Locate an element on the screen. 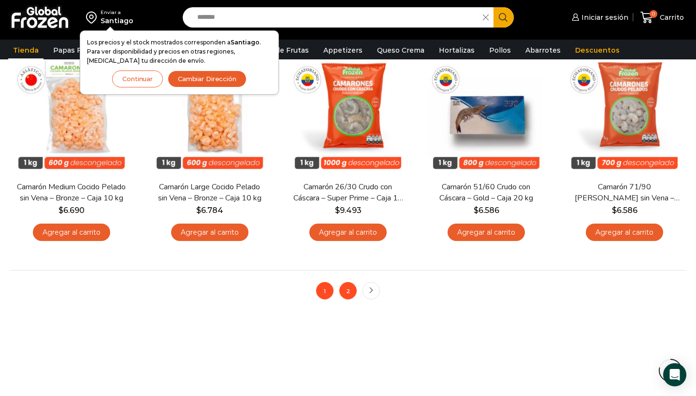  div: Santiago is located at coordinates (117, 21).